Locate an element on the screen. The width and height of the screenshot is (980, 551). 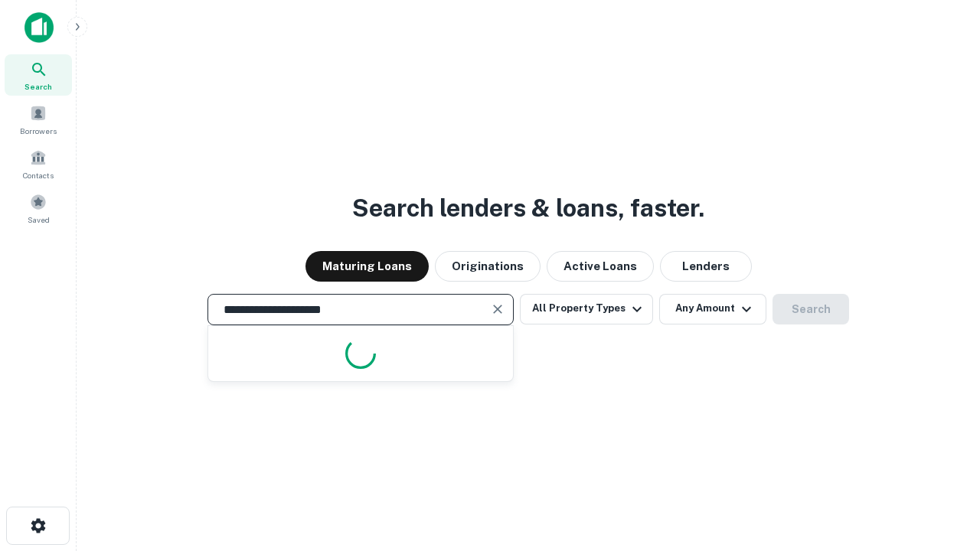
div: Search is located at coordinates (38, 75).